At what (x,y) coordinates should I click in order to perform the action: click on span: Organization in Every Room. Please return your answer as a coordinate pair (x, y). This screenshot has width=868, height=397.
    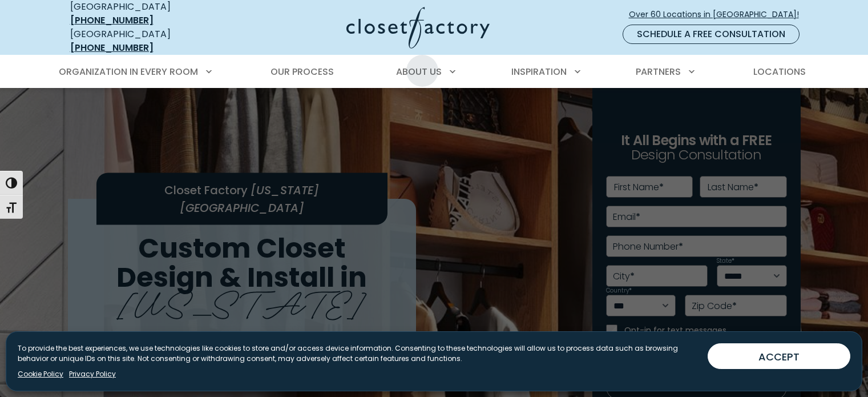
    Looking at the image, I should click on (128, 71).